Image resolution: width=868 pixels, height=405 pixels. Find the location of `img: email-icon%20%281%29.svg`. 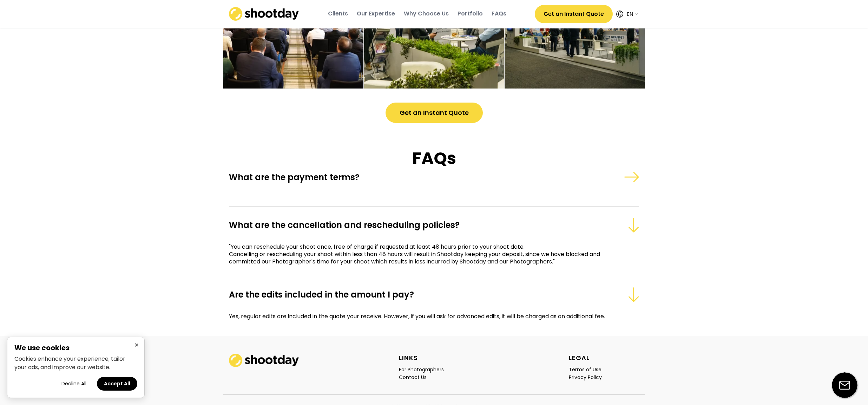

img: email-icon%20%281%29.svg is located at coordinates (845, 385).